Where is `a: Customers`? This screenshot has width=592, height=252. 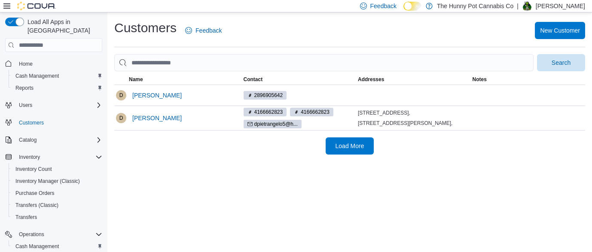 a: Customers is located at coordinates (31, 123).